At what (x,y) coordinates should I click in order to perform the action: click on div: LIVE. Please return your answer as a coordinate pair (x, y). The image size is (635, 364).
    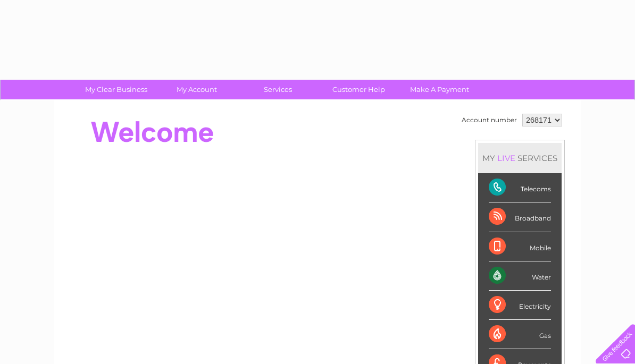
    Looking at the image, I should click on (506, 158).